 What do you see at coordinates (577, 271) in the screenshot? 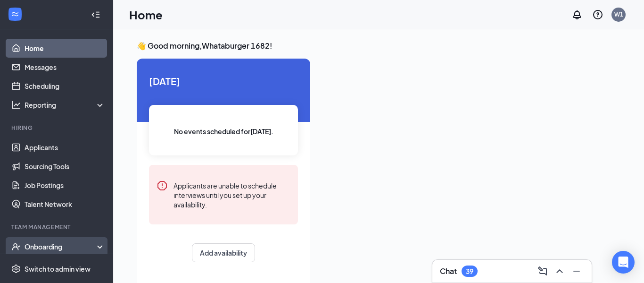
I see `button: Minimize` at bounding box center [577, 271].